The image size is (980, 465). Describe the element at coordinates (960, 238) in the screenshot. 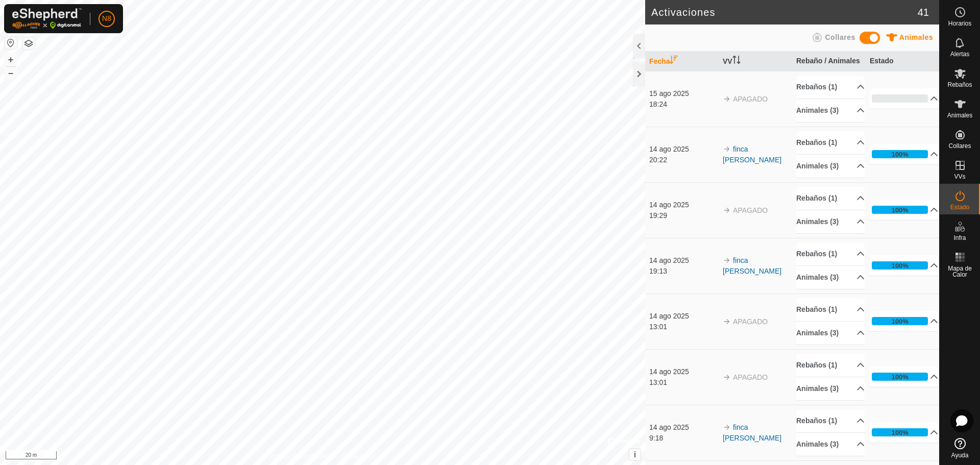

I see `span: Infra` at that location.